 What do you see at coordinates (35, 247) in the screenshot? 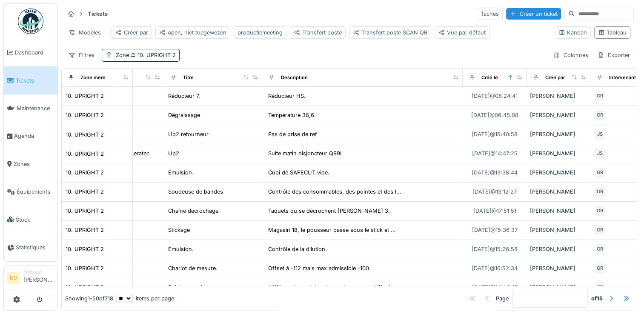
I see `span: Statistiques` at bounding box center [35, 247].